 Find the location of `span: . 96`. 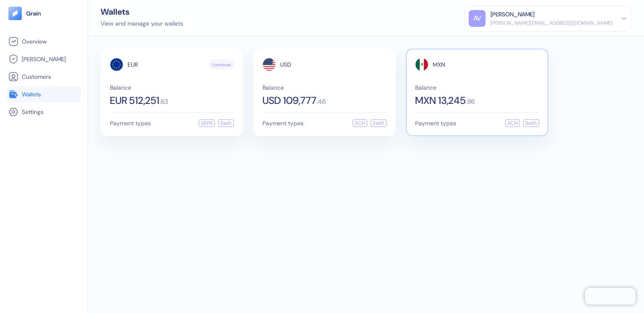

span: . 96 is located at coordinates (470, 102).